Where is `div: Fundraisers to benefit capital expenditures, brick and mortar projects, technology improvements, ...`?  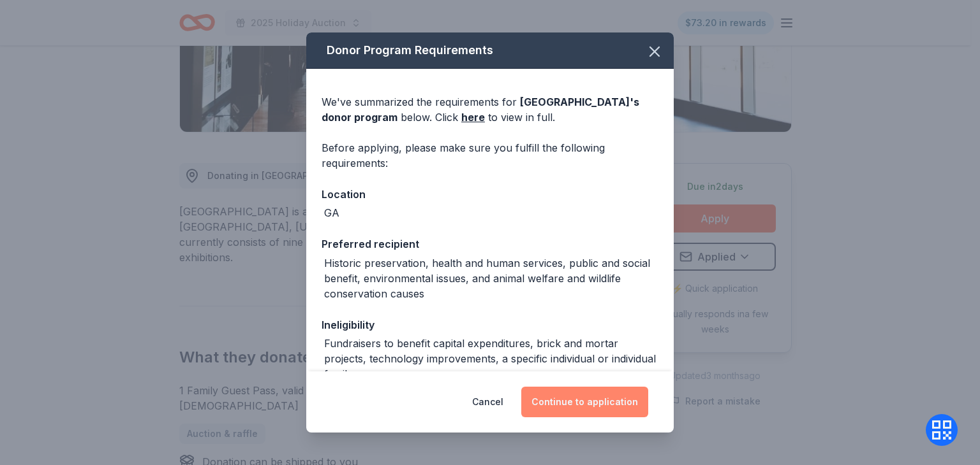 div: Fundraisers to benefit capital expenditures, brick and mortar projects, technology improvements, ... is located at coordinates (491, 359).